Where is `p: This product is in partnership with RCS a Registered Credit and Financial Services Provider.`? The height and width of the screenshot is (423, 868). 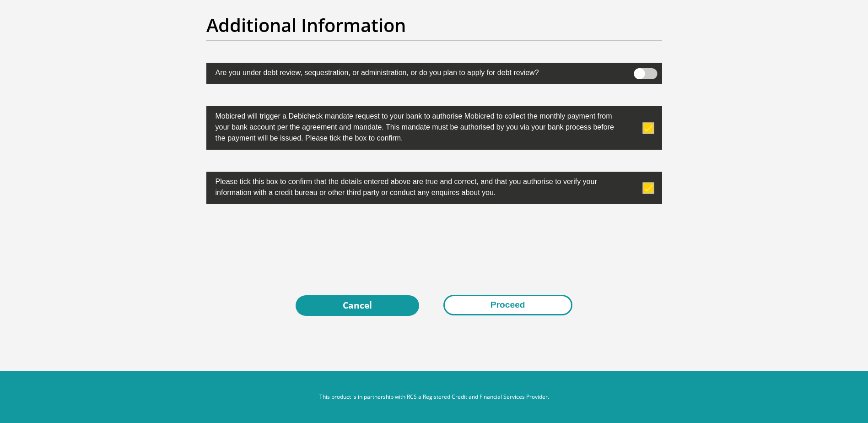 p: This product is in partnership with RCS a Registered Credit and Financial Services Provider. is located at coordinates (434, 397).